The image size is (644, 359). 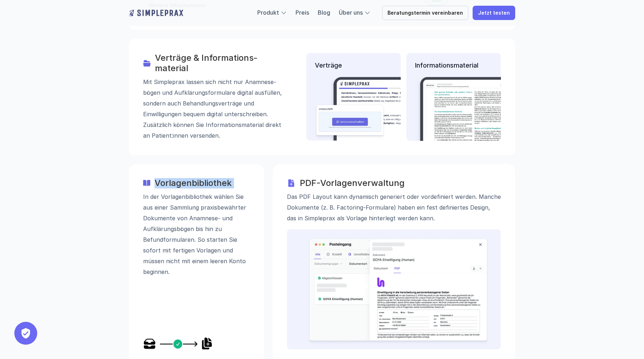 What do you see at coordinates (351, 13) in the screenshot?
I see `a: Über uns` at bounding box center [351, 13].